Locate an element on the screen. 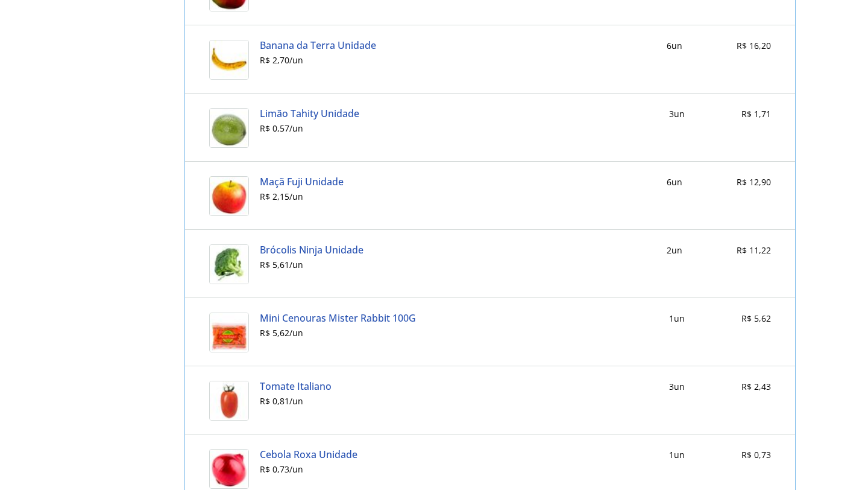 The width and height of the screenshot is (868, 490). a: Brócolis Ninja Unidade is located at coordinates (312, 250).